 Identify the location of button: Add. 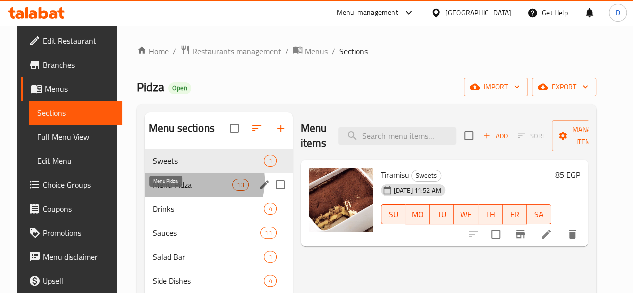
(496, 136).